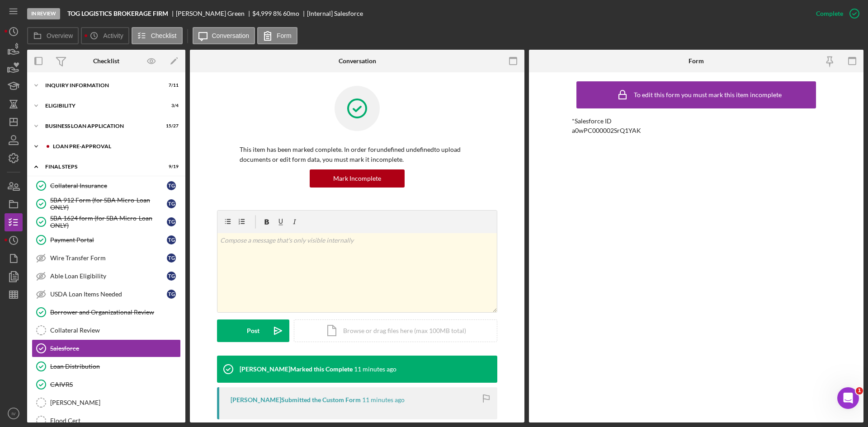 This screenshot has width=868, height=427. What do you see at coordinates (253, 331) in the screenshot?
I see `button: Post` at bounding box center [253, 331].